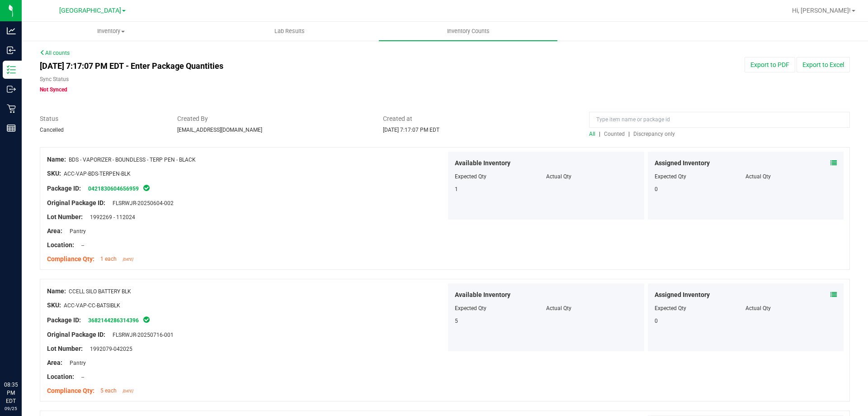 The width and height of the screenshot is (868, 416). Describe the element at coordinates (97, 174) in the screenshot. I see `span: ACC-VAP-BDS-TERPEN-BLK` at that location.